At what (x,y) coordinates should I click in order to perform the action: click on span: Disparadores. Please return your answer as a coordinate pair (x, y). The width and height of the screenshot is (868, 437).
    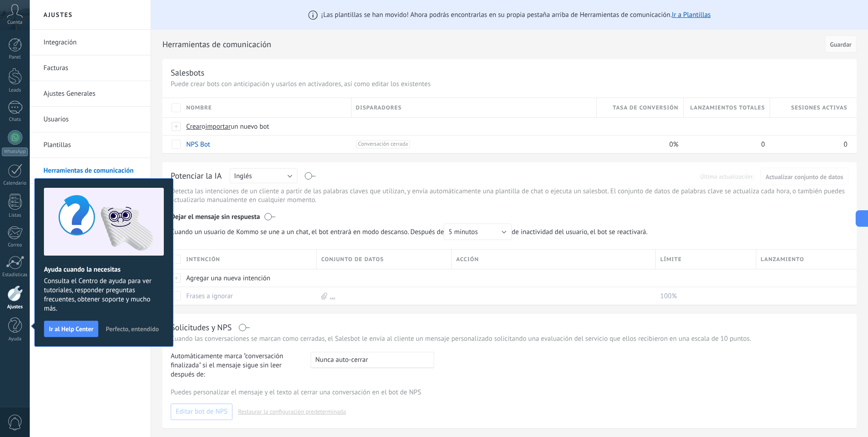
    Looking at the image, I should click on (379, 108).